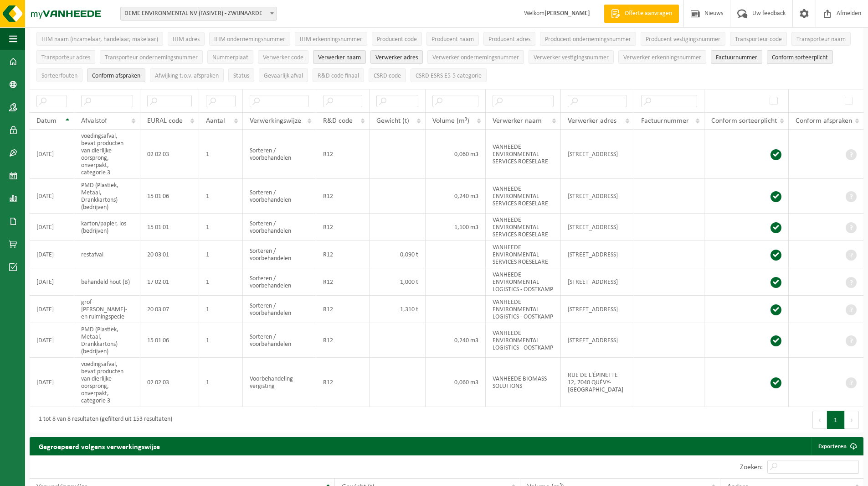 The image size is (868, 486). What do you see at coordinates (165, 121) in the screenshot?
I see `span: EURAL code` at bounding box center [165, 121].